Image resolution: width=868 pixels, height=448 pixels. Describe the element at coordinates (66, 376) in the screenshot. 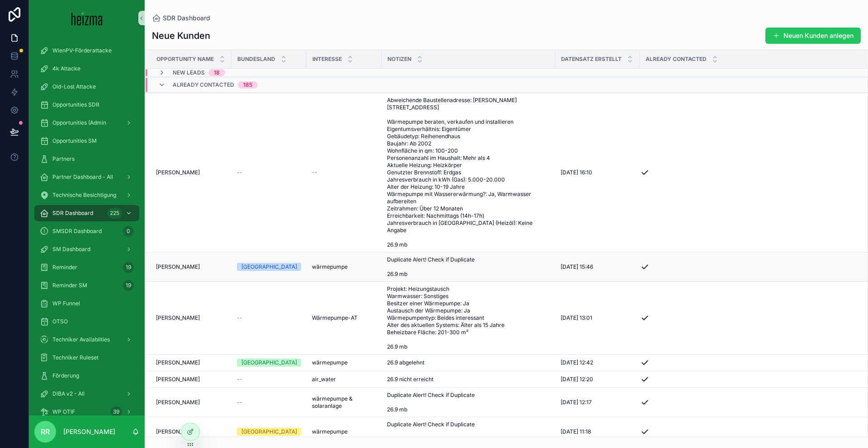

I see `span: Förderung` at that location.